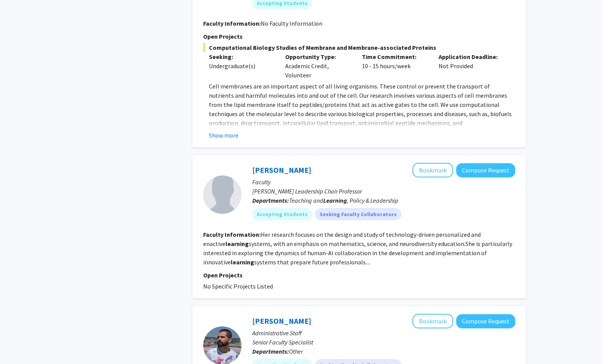  What do you see at coordinates (291, 24) in the screenshot?
I see `span: No Faculty Information` at bounding box center [291, 24].